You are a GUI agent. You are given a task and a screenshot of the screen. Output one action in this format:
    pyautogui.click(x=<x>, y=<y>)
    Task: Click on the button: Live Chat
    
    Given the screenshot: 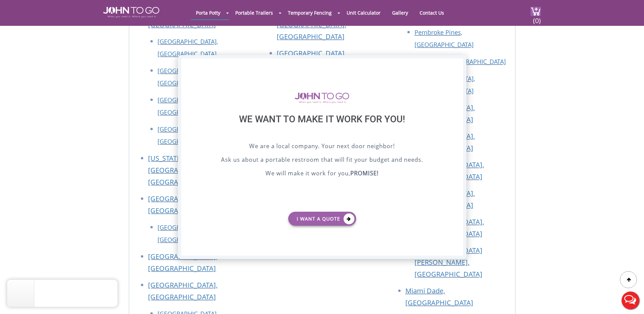 What is the action you would take?
    pyautogui.click(x=630, y=300)
    